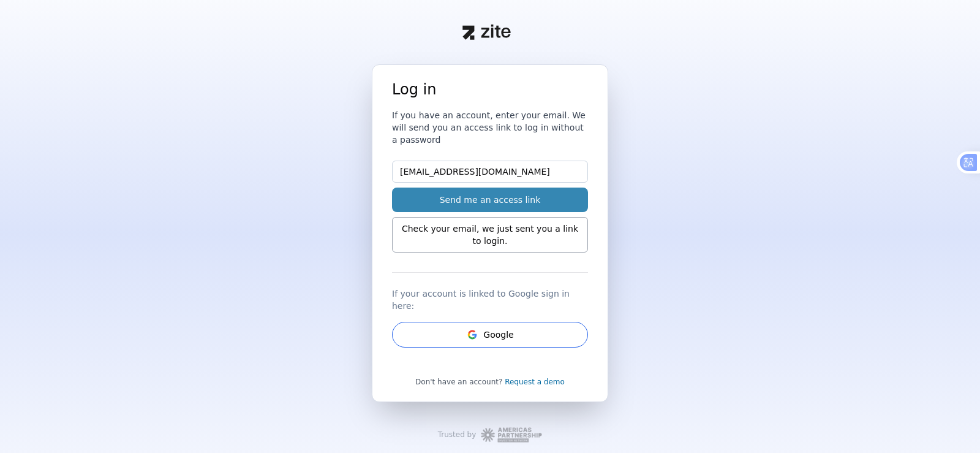  Describe the element at coordinates (490, 200) in the screenshot. I see `button: Send me an access link` at that location.